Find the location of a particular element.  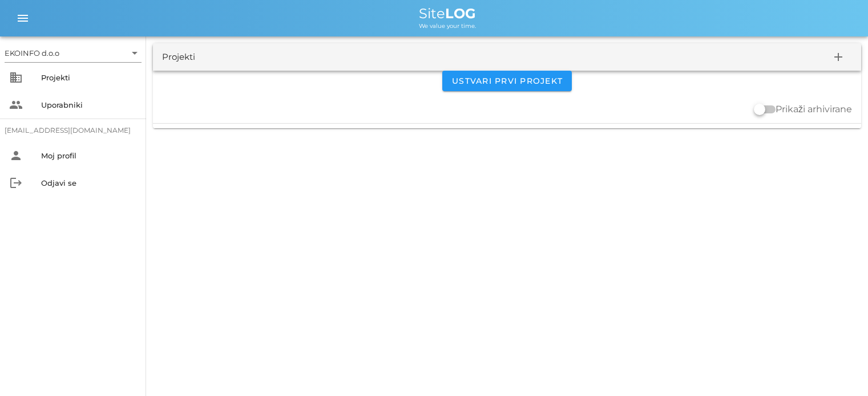

div: Moj profil is located at coordinates (89, 156).